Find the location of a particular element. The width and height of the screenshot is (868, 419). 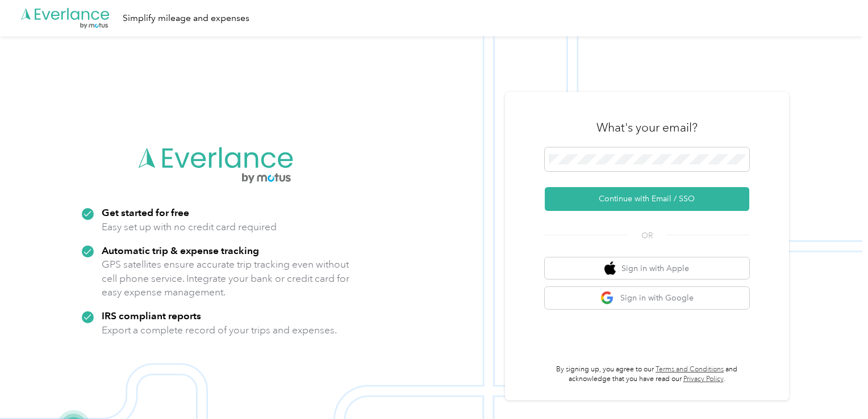

a: Terms and Conditions is located at coordinates (690, 369).